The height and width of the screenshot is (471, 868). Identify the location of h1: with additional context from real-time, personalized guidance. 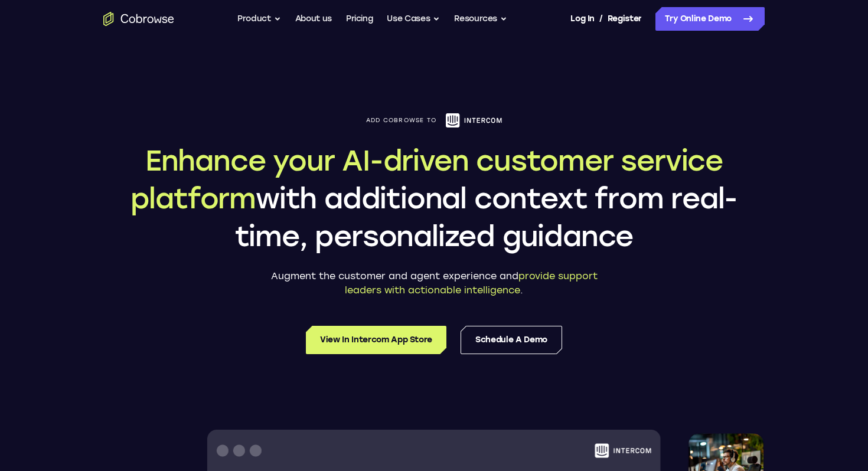
(434, 198).